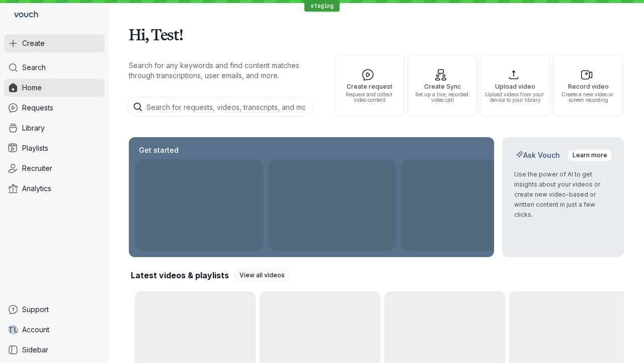 The image size is (644, 363). I want to click on a: Search, so click(54, 67).